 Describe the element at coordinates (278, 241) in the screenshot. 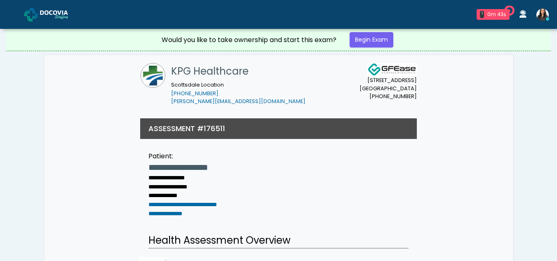

I see `h2: Health Assessment Overview` at that location.